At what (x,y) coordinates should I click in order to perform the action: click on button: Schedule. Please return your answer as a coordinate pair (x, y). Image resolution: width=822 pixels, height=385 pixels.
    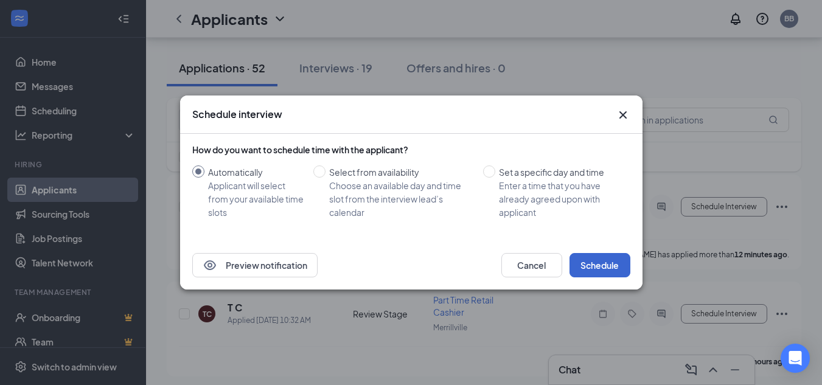
    Looking at the image, I should click on (600, 265).